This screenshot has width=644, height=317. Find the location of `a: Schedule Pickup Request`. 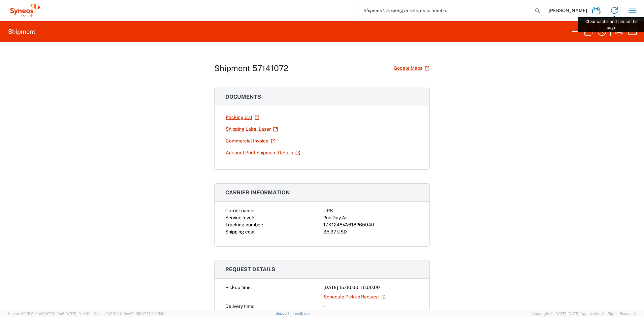

a: Schedule Pickup Request is located at coordinates (354, 297).